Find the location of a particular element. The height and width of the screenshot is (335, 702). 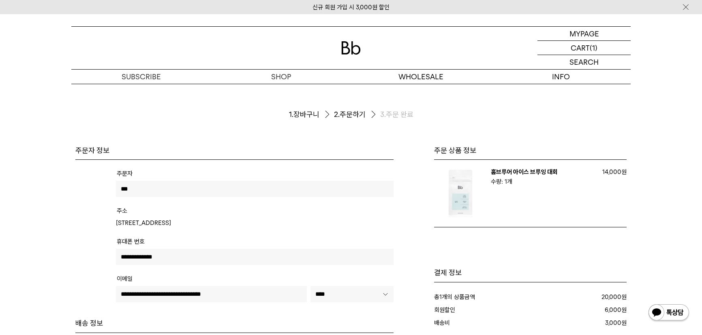

p: 수량: 1개 is located at coordinates (542, 182).